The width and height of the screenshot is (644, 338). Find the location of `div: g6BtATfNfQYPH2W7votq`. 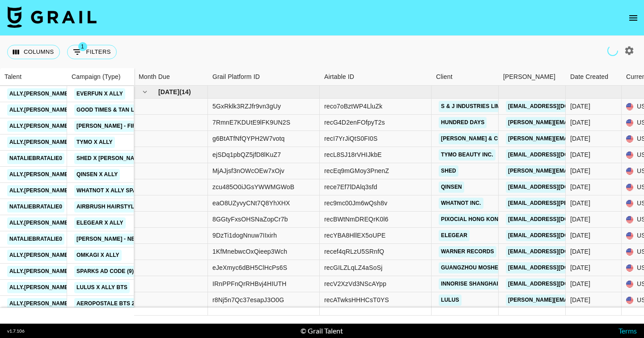

div: g6BtATfNfQYPH2W7votq is located at coordinates (248, 138).